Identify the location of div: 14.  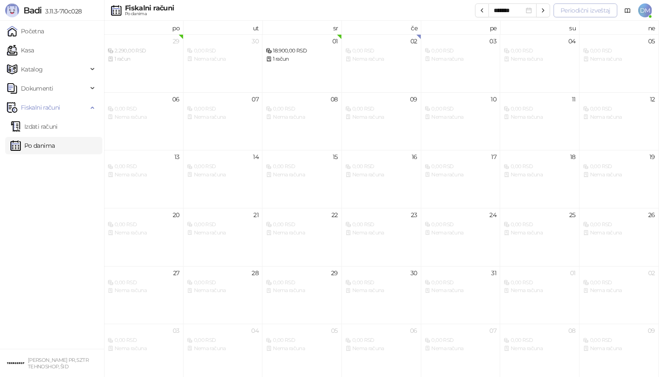
(256, 157).